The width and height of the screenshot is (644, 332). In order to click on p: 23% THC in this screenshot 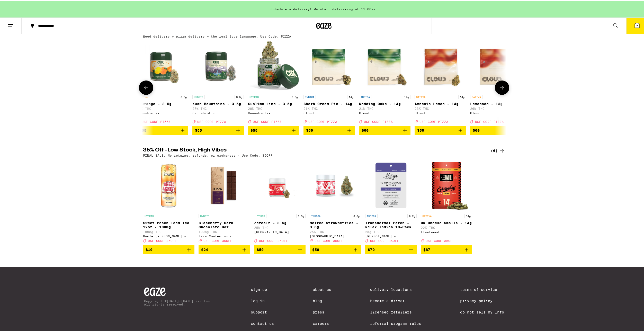, I will do `click(441, 108)`.